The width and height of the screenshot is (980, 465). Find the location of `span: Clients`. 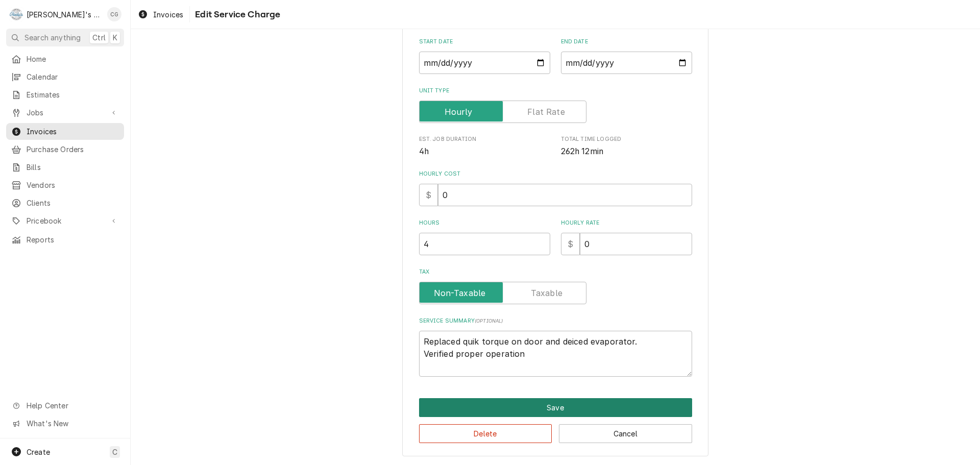

span: Clients is located at coordinates (72, 203).